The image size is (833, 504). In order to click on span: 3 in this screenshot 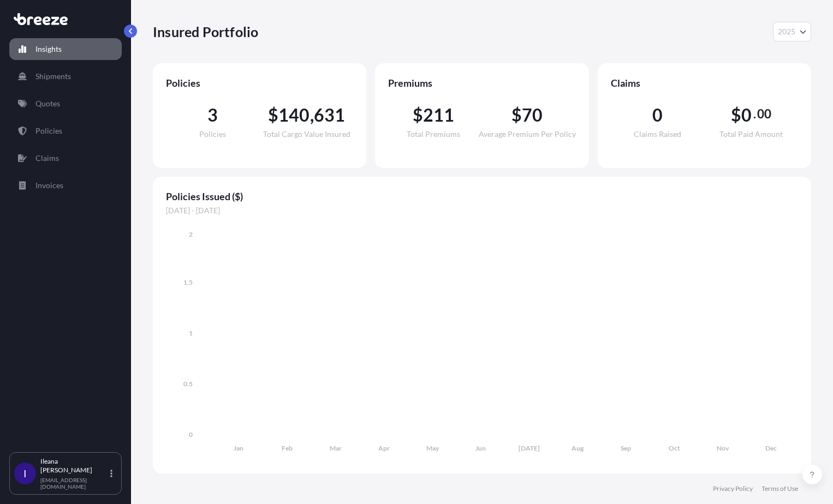, I will do `click(212, 115)`.